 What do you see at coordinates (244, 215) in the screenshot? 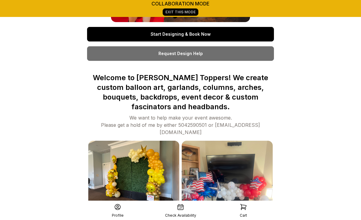
I see `div: Cart` at bounding box center [244, 215].